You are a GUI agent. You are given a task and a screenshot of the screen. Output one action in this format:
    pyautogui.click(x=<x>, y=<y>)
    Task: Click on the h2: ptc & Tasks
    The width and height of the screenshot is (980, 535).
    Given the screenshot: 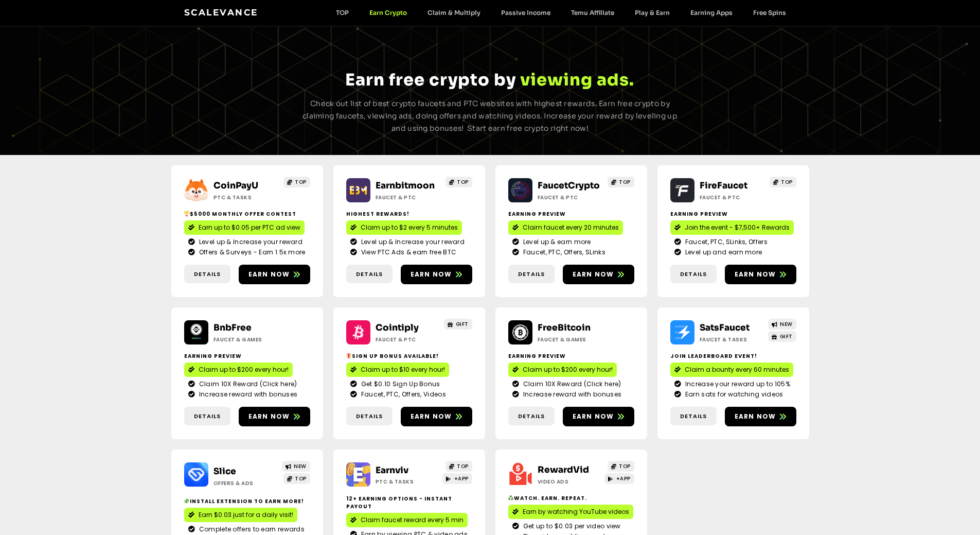 What is the action you would take?
    pyautogui.click(x=245, y=197)
    